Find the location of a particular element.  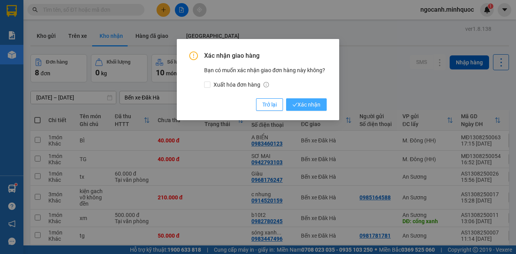

span: info-circle is located at coordinates (266, 85).